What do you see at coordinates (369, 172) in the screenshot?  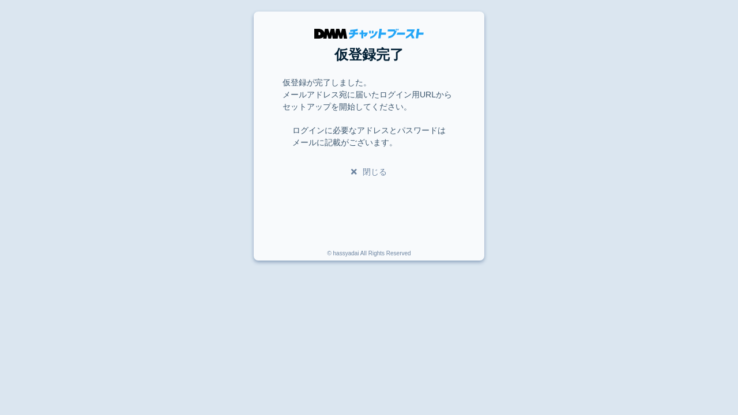 I see `a: 閉じる` at bounding box center [369, 172].